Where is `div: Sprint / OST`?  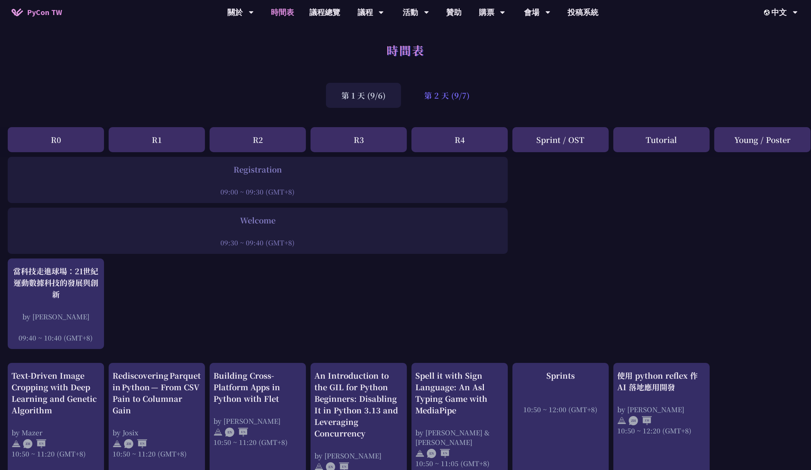
div: Sprint / OST is located at coordinates (561, 140).